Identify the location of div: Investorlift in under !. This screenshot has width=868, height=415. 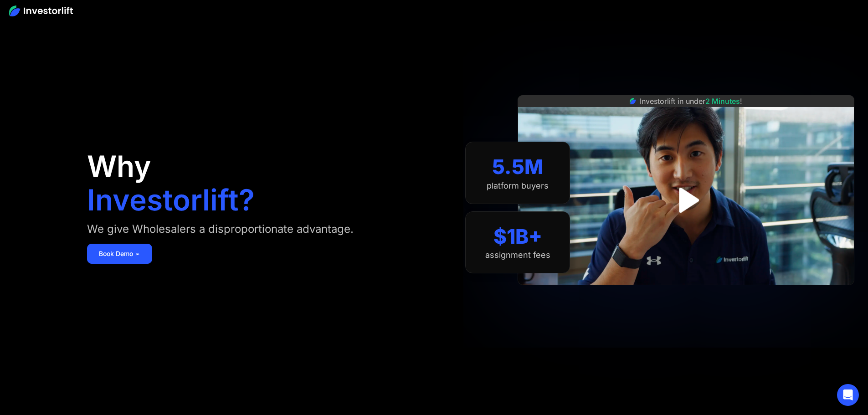
(691, 101).